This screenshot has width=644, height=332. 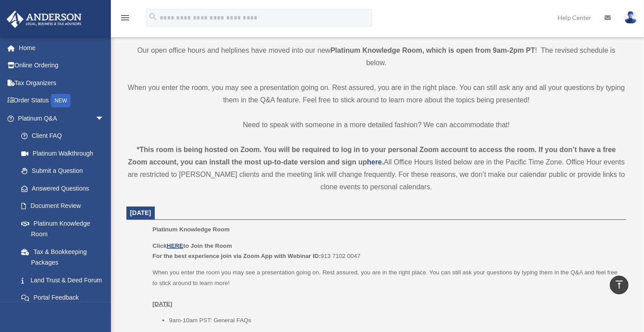 I want to click on a: Portal Feedback, so click(x=64, y=297).